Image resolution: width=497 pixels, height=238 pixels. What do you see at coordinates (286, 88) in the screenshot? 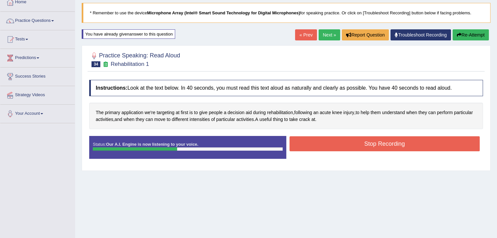
I see `h4: Look at the text below. In 40 seconds, you must read this text aloud as naturally and clearly as ...` at bounding box center [286, 88].